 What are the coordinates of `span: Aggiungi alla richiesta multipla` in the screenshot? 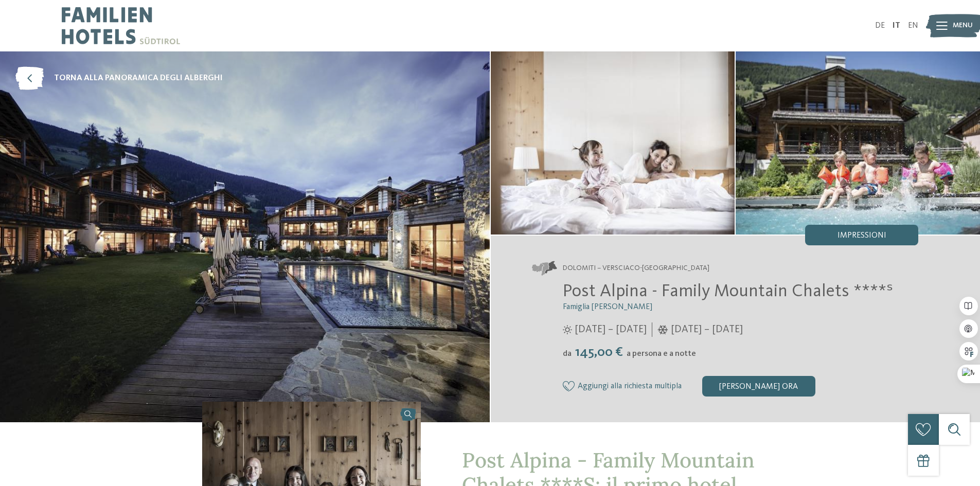 It's located at (630, 386).